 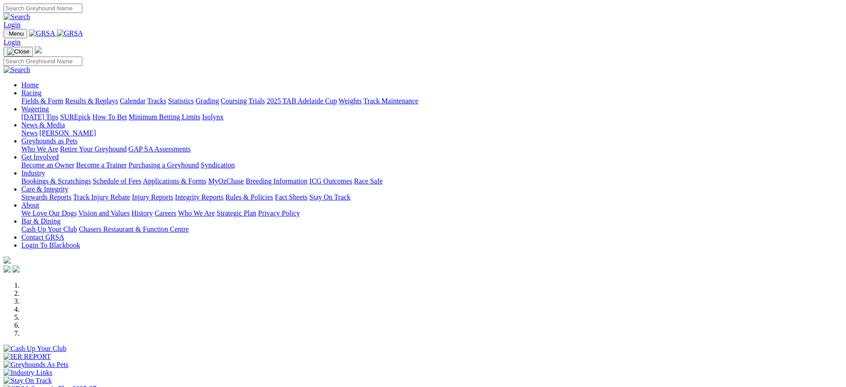 I want to click on a: Contact GRSA, so click(x=43, y=237).